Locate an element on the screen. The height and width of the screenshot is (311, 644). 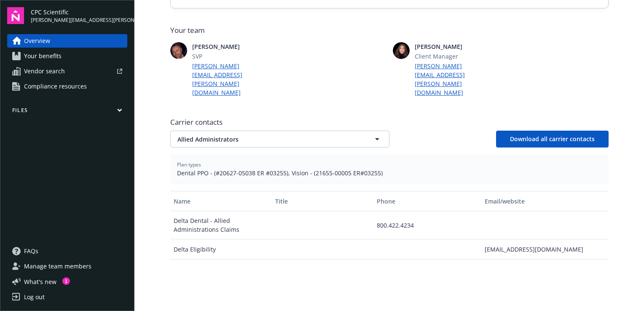
div: Name is located at coordinates (221, 201).